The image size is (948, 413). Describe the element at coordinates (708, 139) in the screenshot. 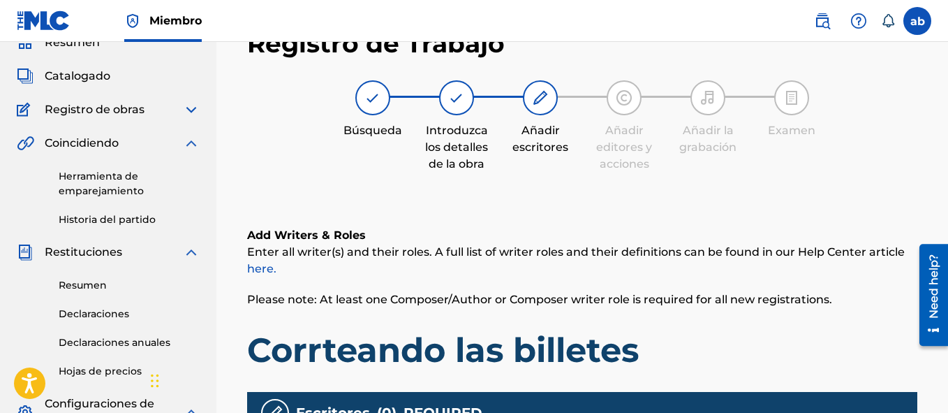

I see `div: Añadir la grabación` at that location.